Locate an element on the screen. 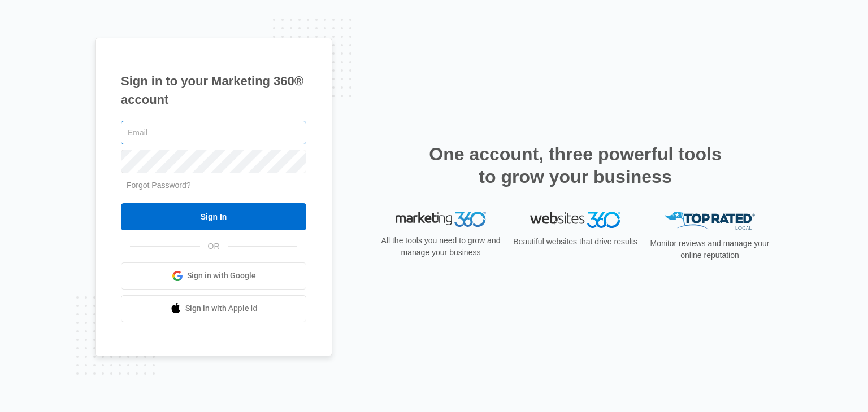  img: Websites 360 is located at coordinates (575, 220).